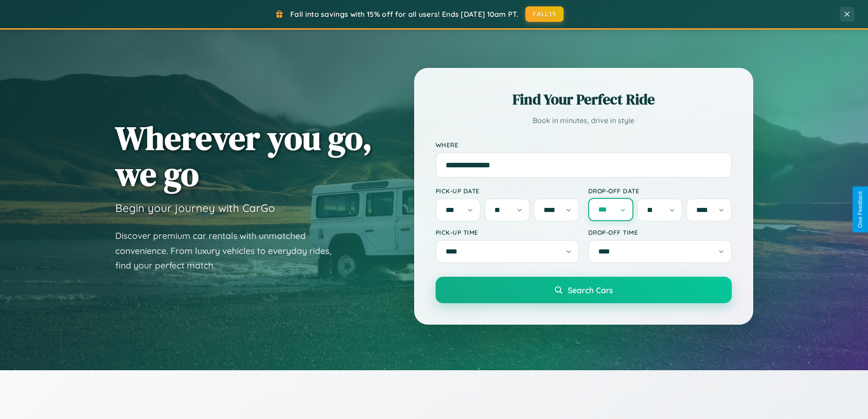  What do you see at coordinates (660, 191) in the screenshot?
I see `label: Drop-off Date` at bounding box center [660, 191].